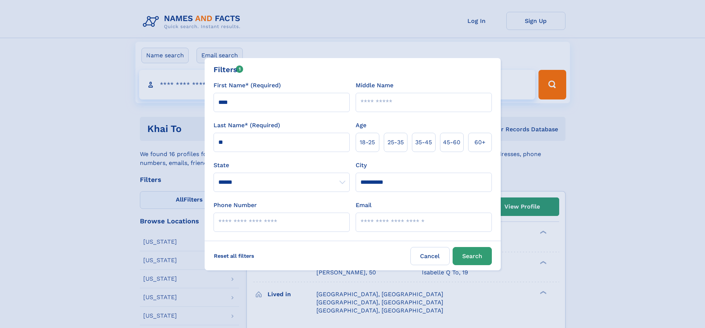 The image size is (705, 328). What do you see at coordinates (480, 143) in the screenshot?
I see `span: 60+` at bounding box center [480, 143].